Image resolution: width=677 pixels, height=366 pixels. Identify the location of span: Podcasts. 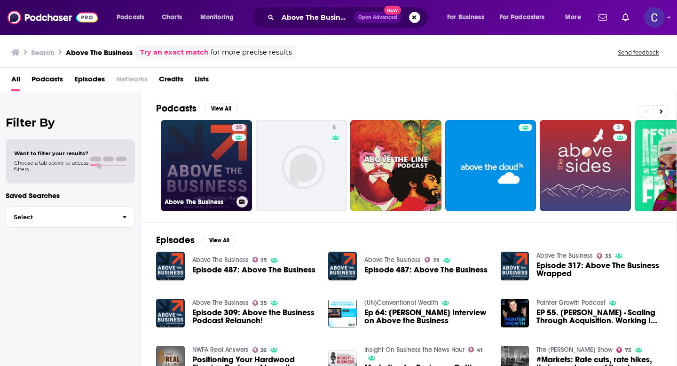
(47, 81).